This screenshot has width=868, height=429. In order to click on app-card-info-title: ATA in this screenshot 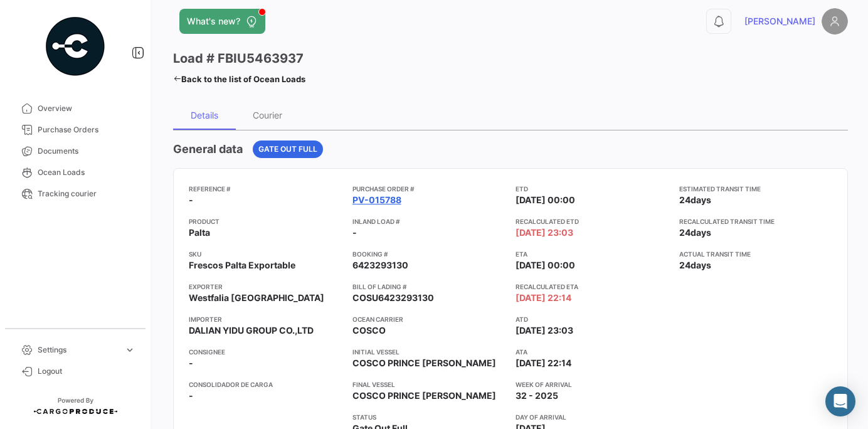, I will do `click(592, 352)`.